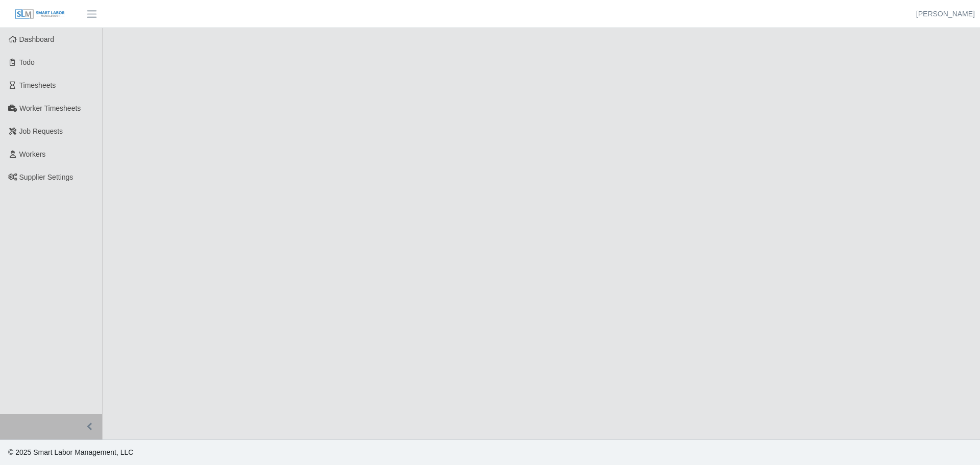 Image resolution: width=980 pixels, height=465 pixels. I want to click on span: Supplier Settings, so click(46, 177).